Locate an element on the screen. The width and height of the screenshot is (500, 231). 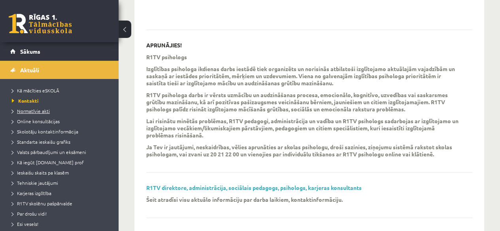
a: Sākums is located at coordinates (59, 51).